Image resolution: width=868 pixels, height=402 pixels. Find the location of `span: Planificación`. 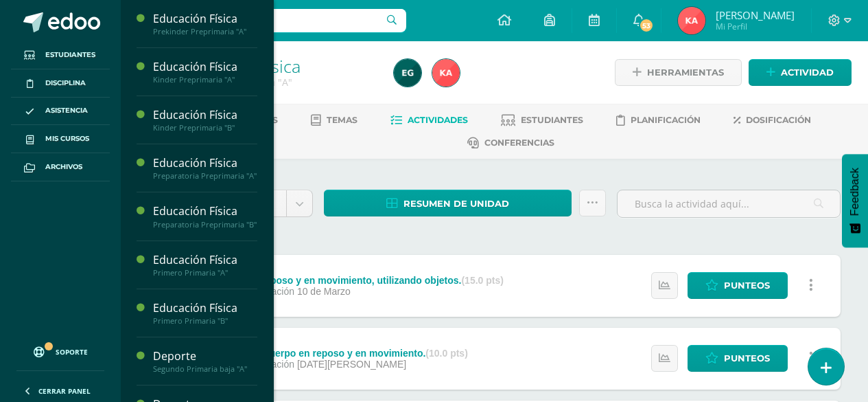

span: Planificación is located at coordinates (666, 120).